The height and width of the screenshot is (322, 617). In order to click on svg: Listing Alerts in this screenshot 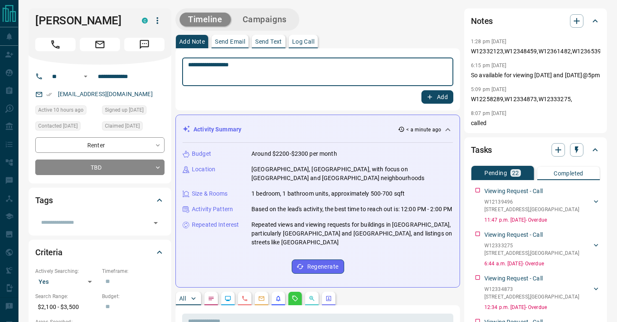, I will do `click(278, 298)`.